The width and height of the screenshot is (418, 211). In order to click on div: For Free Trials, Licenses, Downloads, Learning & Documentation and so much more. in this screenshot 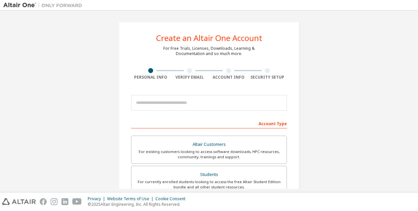, I will do `click(209, 51)`.